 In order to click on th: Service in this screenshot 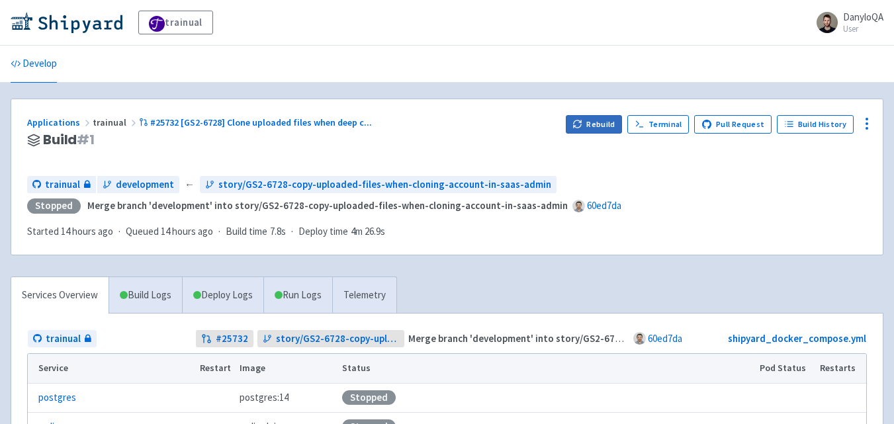, I will do `click(111, 368)`.